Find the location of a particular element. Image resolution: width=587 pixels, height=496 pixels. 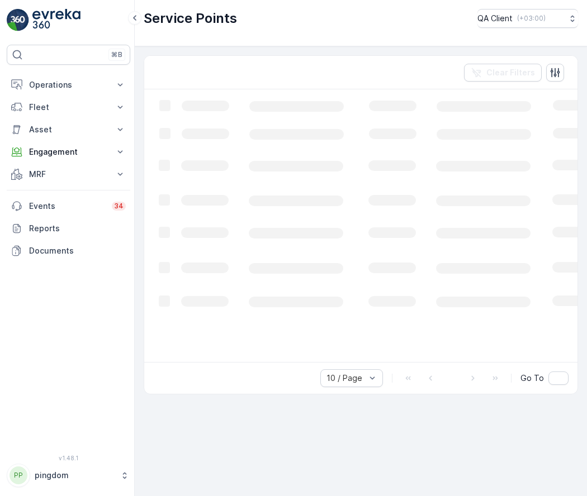

p: Operations is located at coordinates (68, 85).